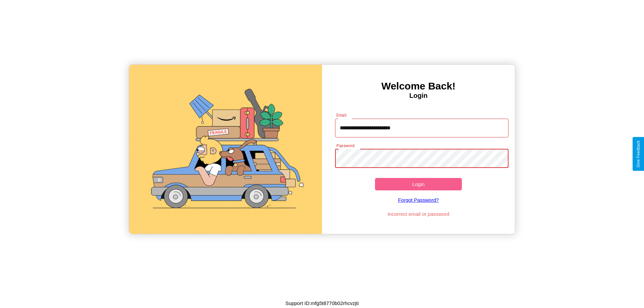 The width and height of the screenshot is (644, 308). I want to click on p: Incorrect email or password, so click(419, 214).